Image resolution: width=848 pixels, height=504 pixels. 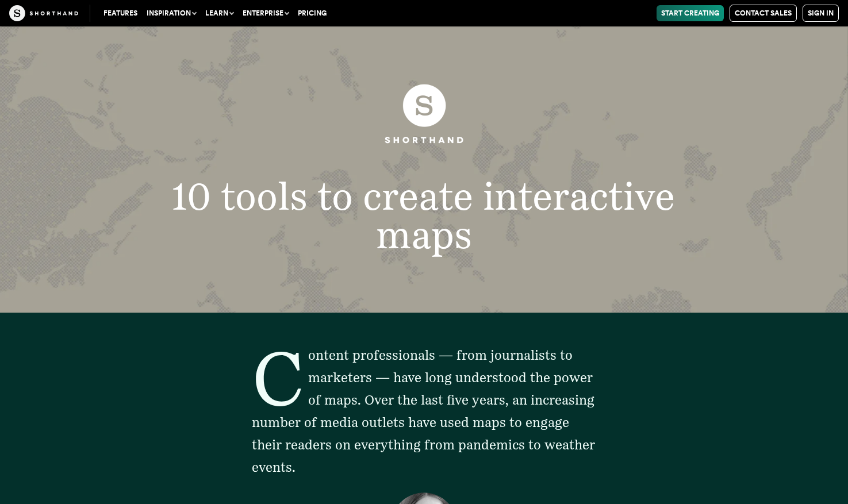 What do you see at coordinates (313, 13) in the screenshot?
I see `a: Pricing` at bounding box center [313, 13].